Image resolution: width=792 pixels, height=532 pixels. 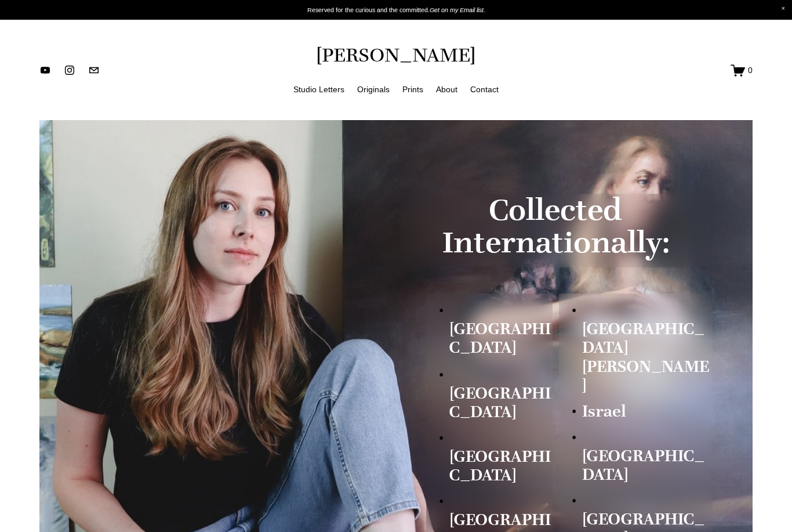 I want to click on a: Prints, so click(x=413, y=89).